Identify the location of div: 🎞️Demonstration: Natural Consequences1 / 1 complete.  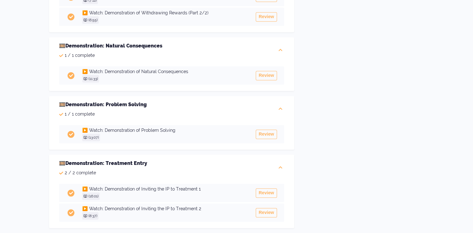
(172, 50).